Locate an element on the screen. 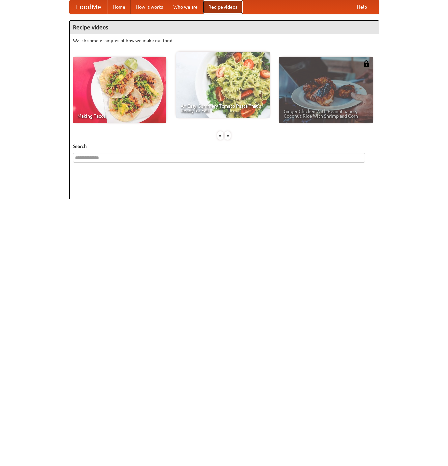 The image size is (448, 466). span: An Easy, Summery Tomato Pasta That's Ready for Fall is located at coordinates (223, 108).